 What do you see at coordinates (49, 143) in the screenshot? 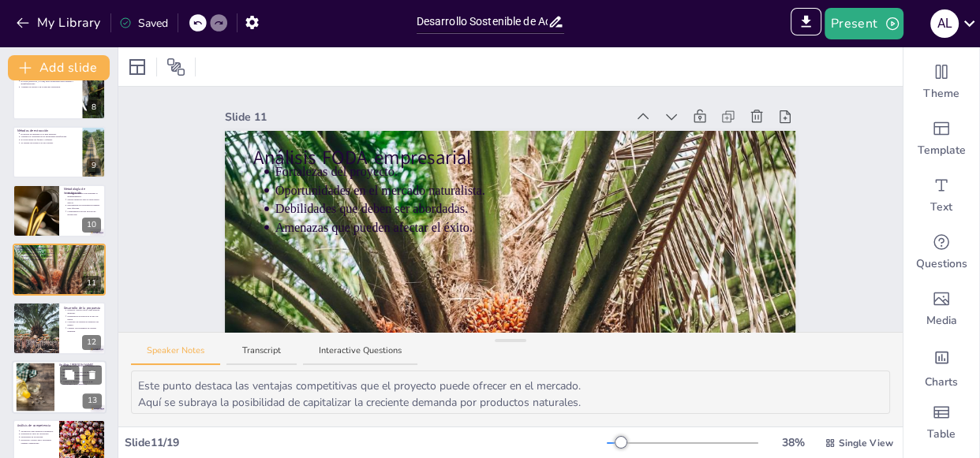
I see `p: Se obtiene un producto de alta calidad.` at bounding box center [49, 143].